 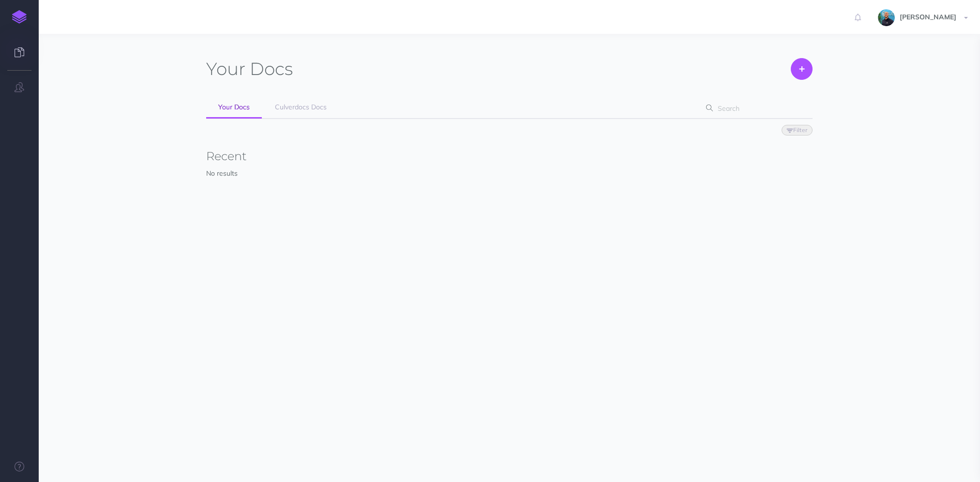 I want to click on p: No results, so click(x=509, y=173).